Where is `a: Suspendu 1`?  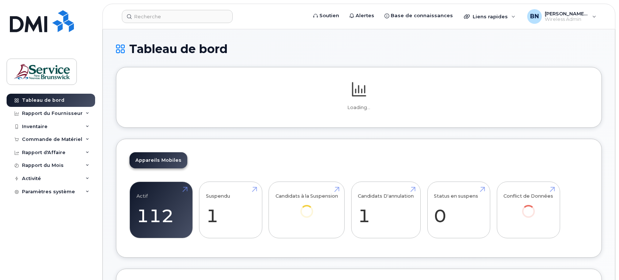
a: Suspendu 1 is located at coordinates (230, 210).